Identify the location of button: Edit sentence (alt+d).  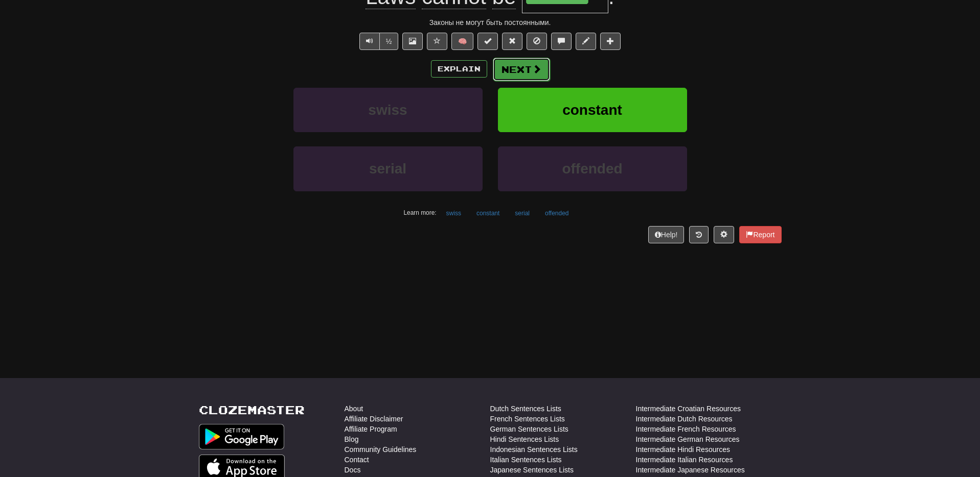
(586, 41).